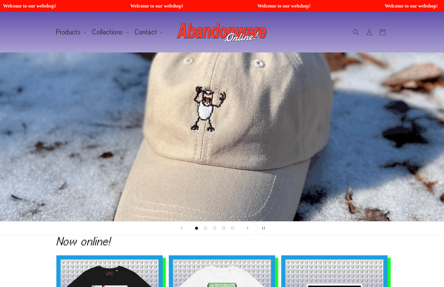  I want to click on button: Load slide 5 of 5, so click(233, 228).